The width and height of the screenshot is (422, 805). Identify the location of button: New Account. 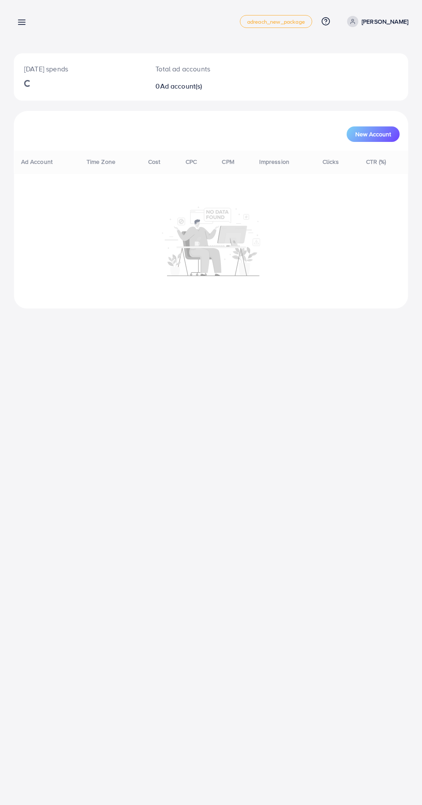
(373, 134).